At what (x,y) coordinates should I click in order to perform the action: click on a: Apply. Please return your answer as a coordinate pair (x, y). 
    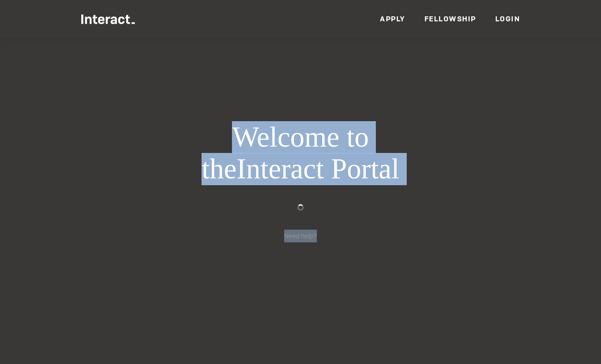
    Looking at the image, I should click on (393, 18).